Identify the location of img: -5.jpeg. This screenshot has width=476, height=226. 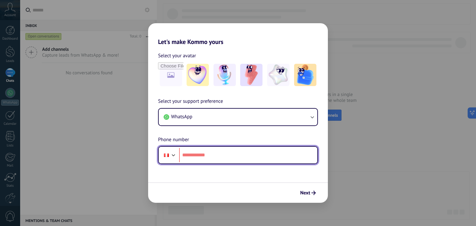
(305, 75).